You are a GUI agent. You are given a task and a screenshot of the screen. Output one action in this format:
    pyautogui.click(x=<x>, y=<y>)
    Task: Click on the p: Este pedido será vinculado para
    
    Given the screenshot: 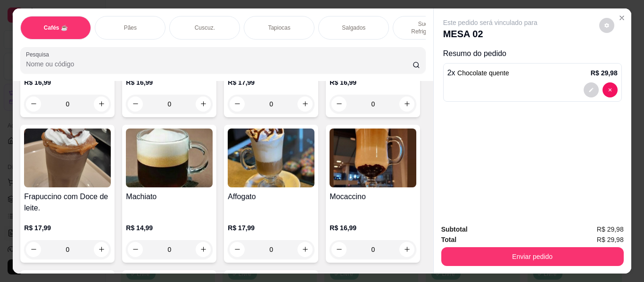 What is the action you would take?
    pyautogui.click(x=490, y=23)
    